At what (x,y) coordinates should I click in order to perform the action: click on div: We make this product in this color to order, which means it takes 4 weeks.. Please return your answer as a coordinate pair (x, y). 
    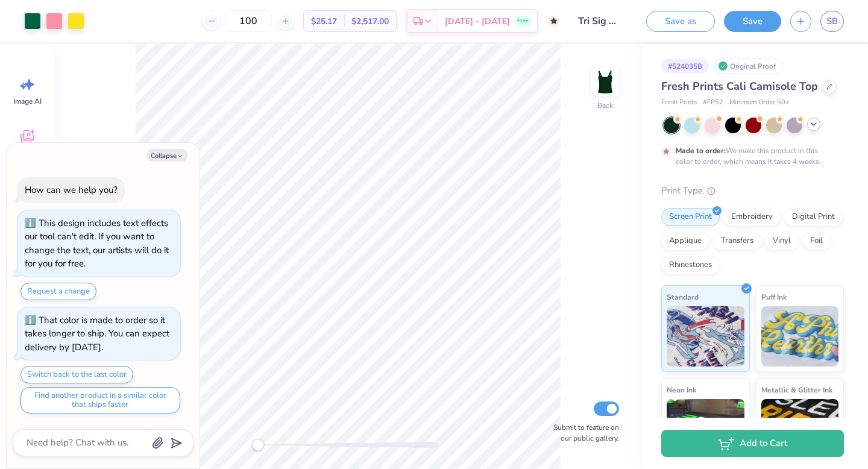
    Looking at the image, I should click on (750, 156).